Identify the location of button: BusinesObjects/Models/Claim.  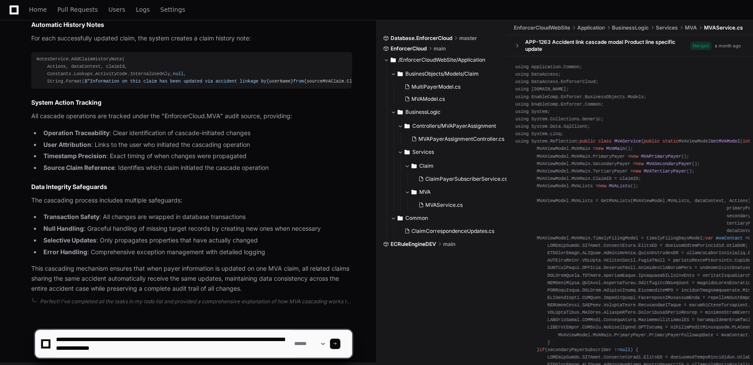
(449, 74).